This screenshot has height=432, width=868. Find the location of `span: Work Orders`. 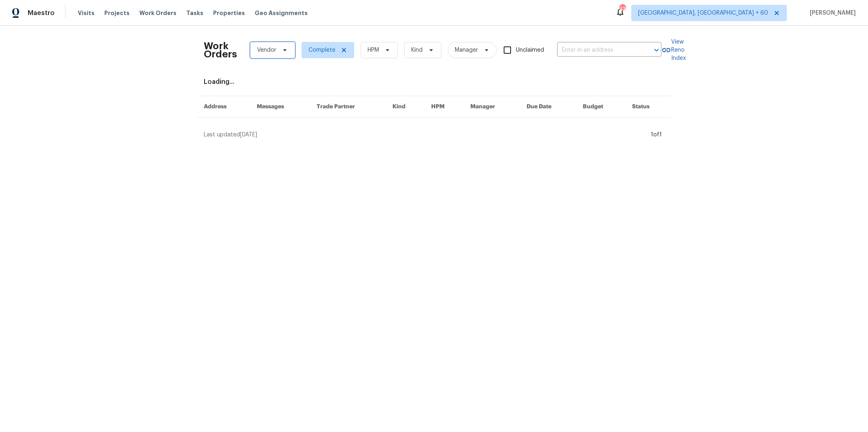

span: Work Orders is located at coordinates (158, 13).